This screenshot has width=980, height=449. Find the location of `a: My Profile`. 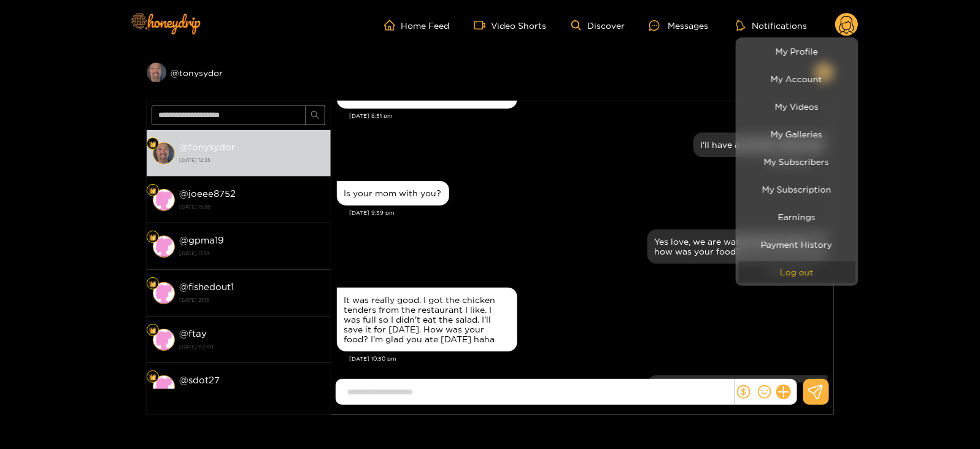

a: My Profile is located at coordinates (797, 51).